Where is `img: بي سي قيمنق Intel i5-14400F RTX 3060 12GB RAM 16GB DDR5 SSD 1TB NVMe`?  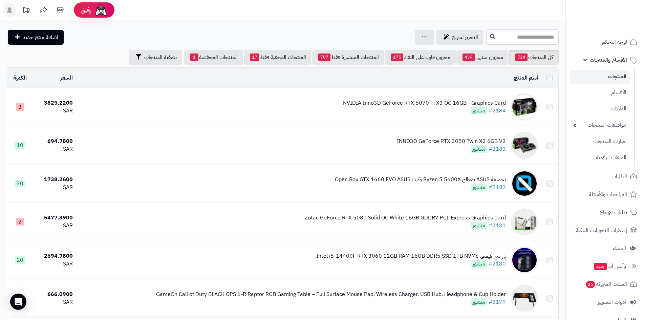 img: بي سي قيمنق Intel i5-14400F RTX 3060 12GB RAM 16GB DDR5 SSD 1TB NVMe is located at coordinates (524, 260).